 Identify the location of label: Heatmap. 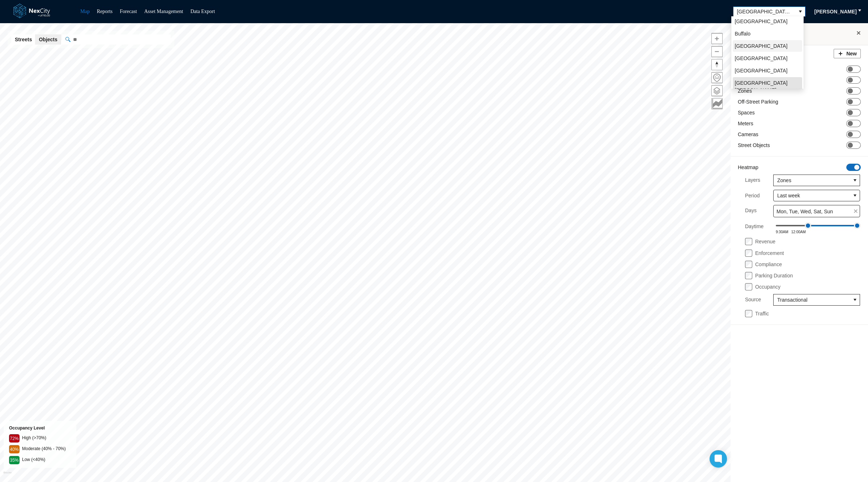
(748, 167).